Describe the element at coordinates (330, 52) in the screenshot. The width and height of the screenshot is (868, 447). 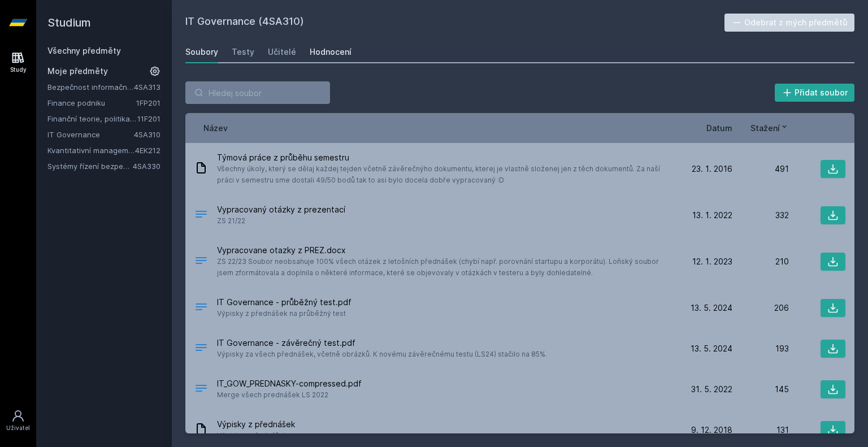
I see `div: Hodnocení` at that location.